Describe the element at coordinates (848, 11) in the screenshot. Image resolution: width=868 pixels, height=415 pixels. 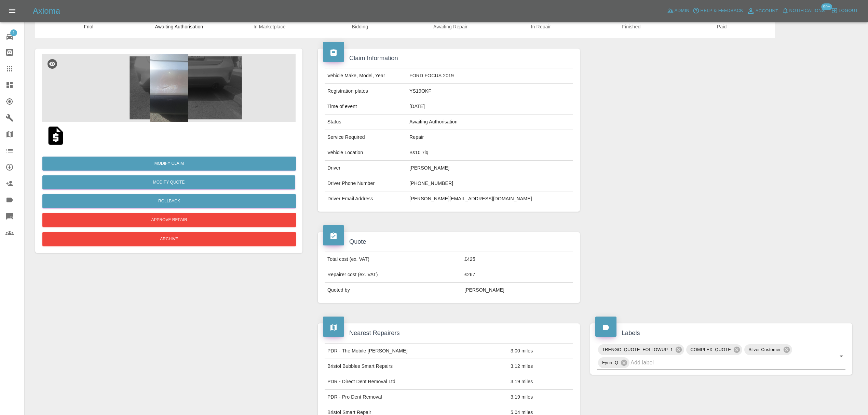
I see `span: Logout` at that location.